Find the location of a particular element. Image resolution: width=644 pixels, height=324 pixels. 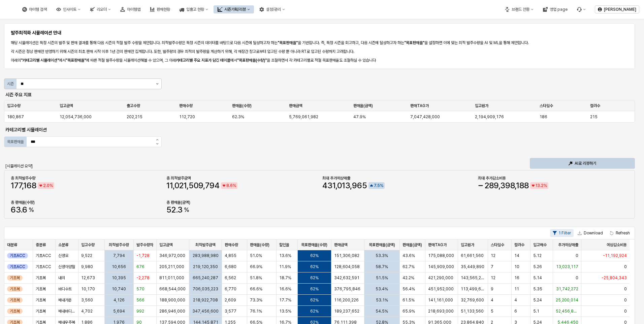

button: 인사이트 is located at coordinates (68, 10).